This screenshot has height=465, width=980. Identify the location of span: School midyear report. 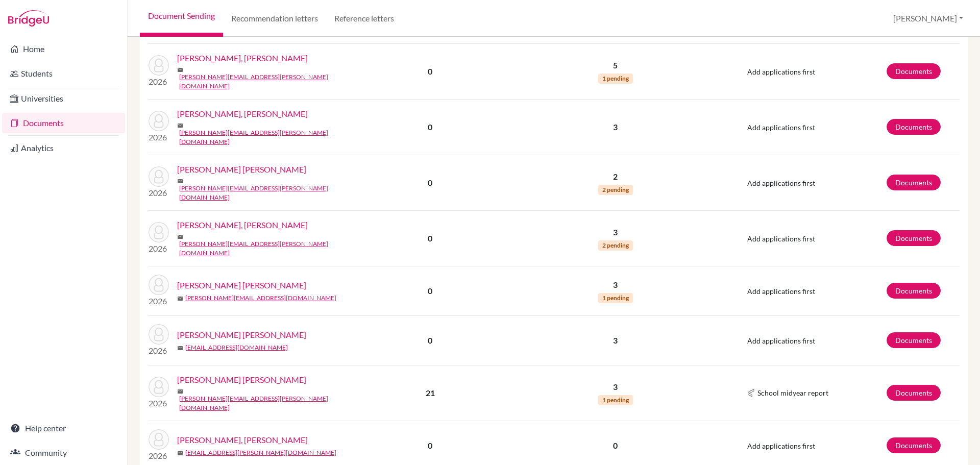
(793, 393).